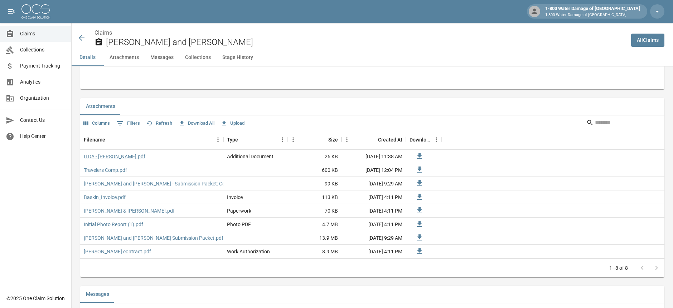 This screenshot has height=308, width=673. Describe the element at coordinates (43, 82) in the screenshot. I see `span: Analytics` at that location.